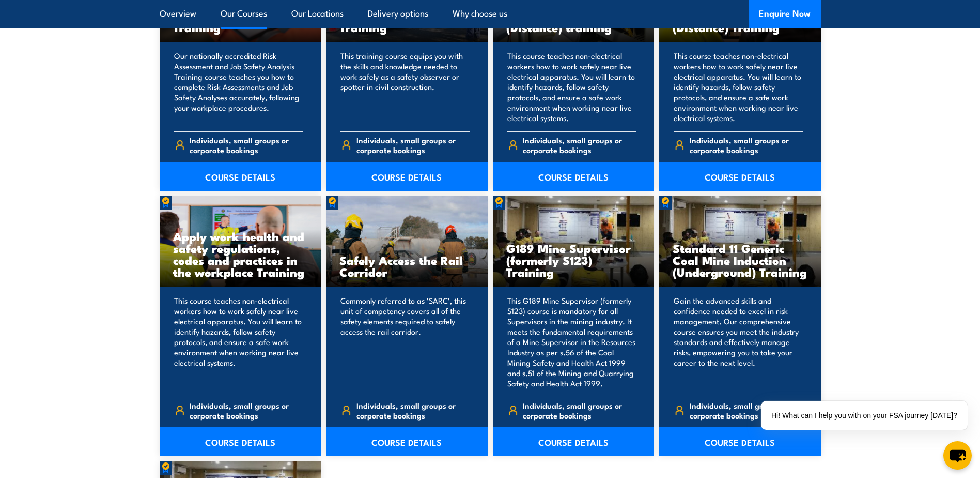 The height and width of the screenshot is (478, 980). Describe the element at coordinates (957, 455) in the screenshot. I see `button: chat-button` at that location.